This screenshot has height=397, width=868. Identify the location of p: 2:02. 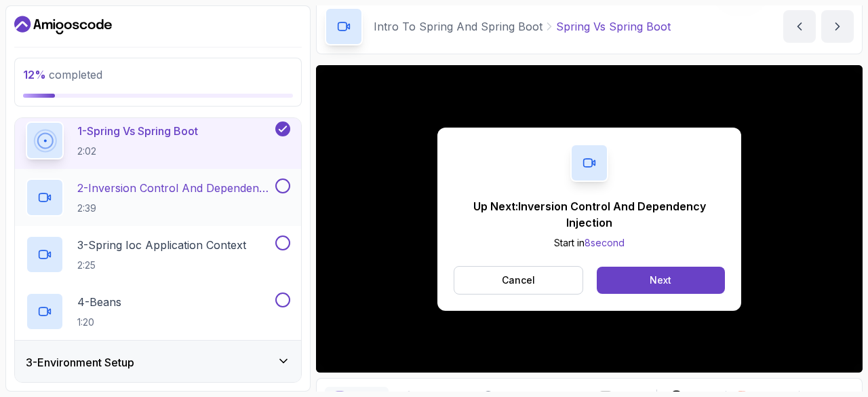
(137, 151).